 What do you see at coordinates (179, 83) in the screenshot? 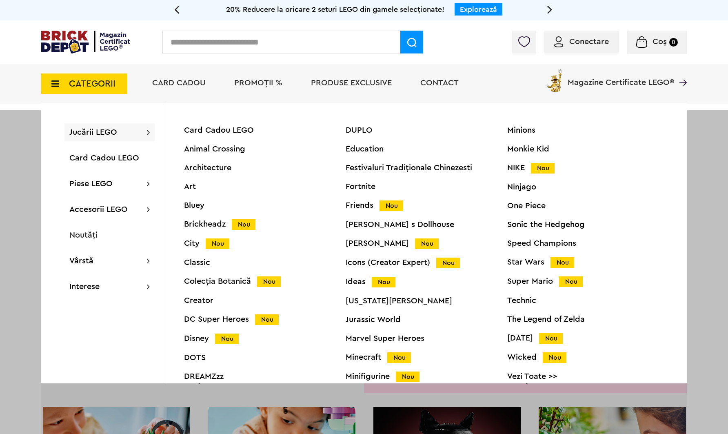
I see `a: Card Cadou` at bounding box center [179, 83].